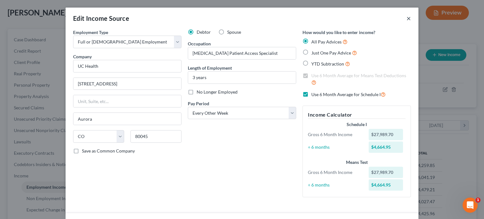 The image size is (484, 219). Describe the element at coordinates (242, 78) in the screenshot. I see `input: ex: 2 years` at that location.